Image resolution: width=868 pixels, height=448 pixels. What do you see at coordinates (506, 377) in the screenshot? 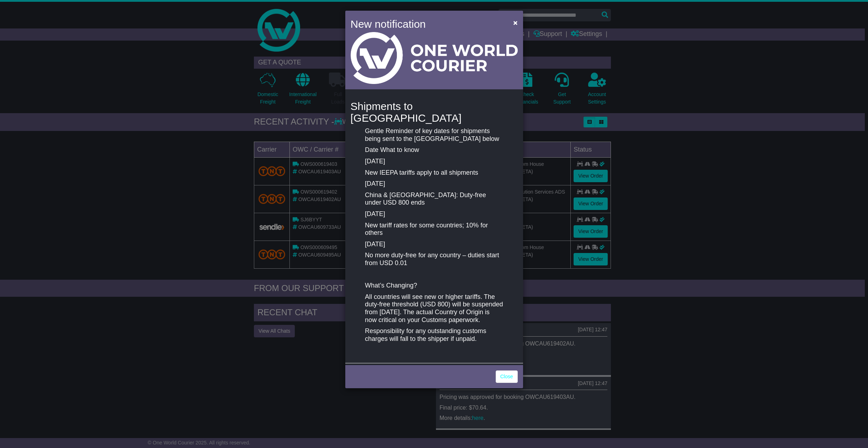
I see `a: Close` at bounding box center [506, 377].